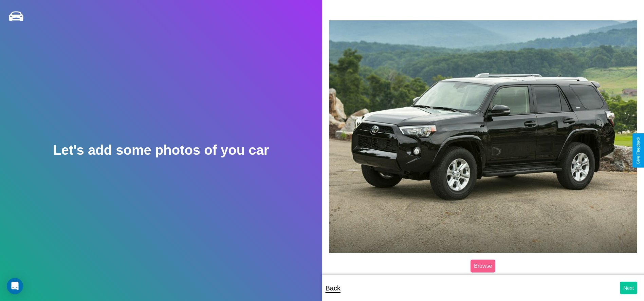 Image resolution: width=644 pixels, height=301 pixels. What do you see at coordinates (629, 287) in the screenshot?
I see `button: Next` at bounding box center [629, 287].